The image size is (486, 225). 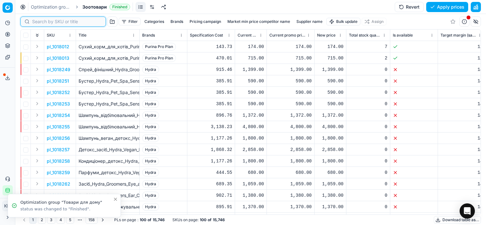 What do you see at coordinates (106, 7) in the screenshot?
I see `span: ЗоотовариFinished` at bounding box center [106, 7].